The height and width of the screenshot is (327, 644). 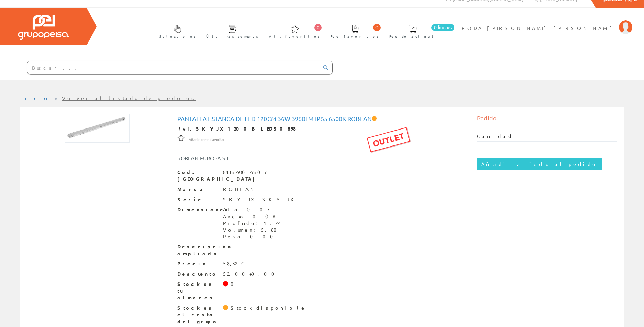 What do you see at coordinates (198, 189) in the screenshot?
I see `span: Marca` at bounding box center [198, 189].